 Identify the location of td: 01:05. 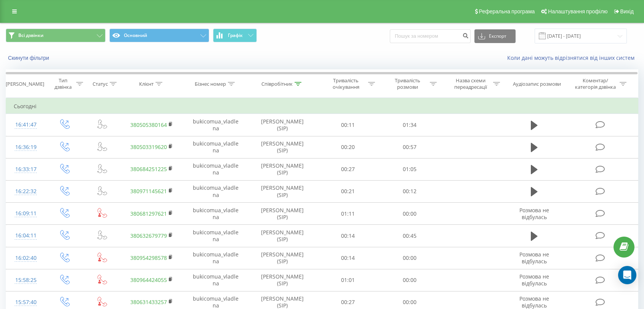
(410, 169).